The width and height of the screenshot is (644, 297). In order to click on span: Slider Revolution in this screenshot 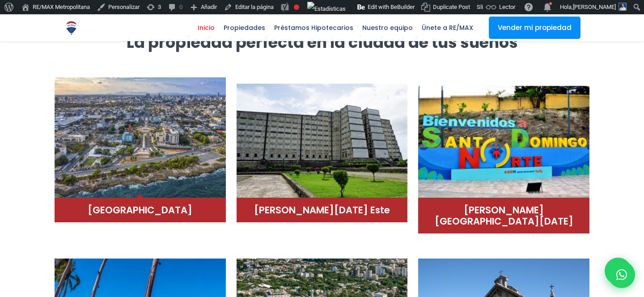, I will do `click(498, 7)`.